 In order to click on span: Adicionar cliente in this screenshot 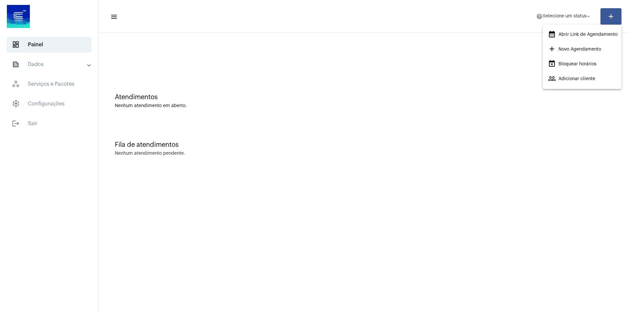, I will do `click(572, 79)`.